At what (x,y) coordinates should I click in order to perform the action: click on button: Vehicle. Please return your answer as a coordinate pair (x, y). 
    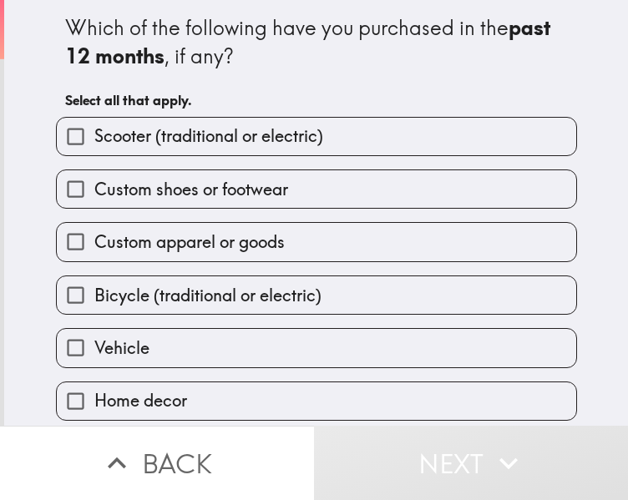
    Looking at the image, I should click on (316, 347).